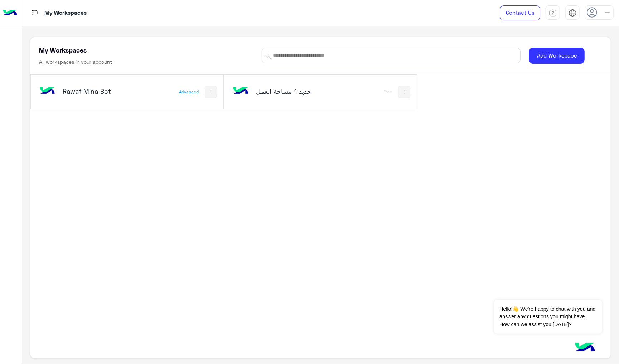 Image resolution: width=619 pixels, height=364 pixels. I want to click on h6: All workspaces in your account, so click(76, 62).